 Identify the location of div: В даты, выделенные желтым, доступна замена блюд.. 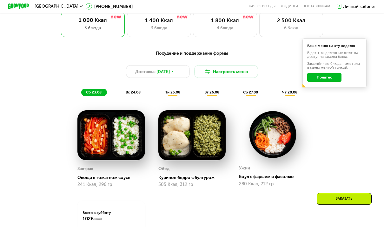
(335, 55).